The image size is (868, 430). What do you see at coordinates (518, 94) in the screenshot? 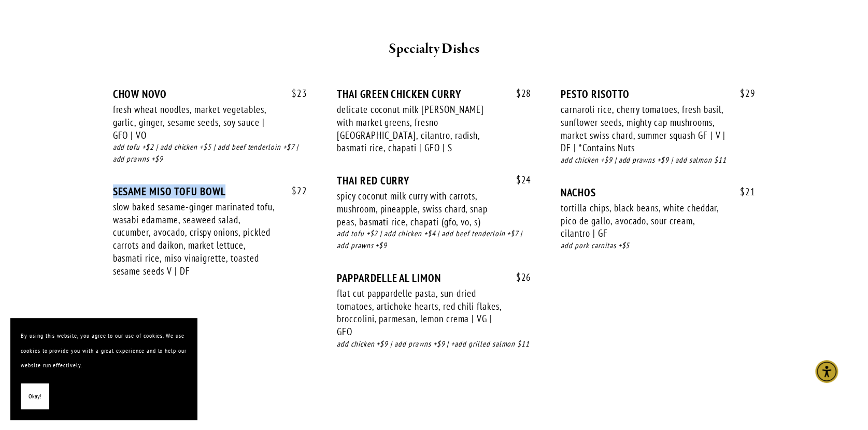
I see `span: 28` at bounding box center [518, 94].